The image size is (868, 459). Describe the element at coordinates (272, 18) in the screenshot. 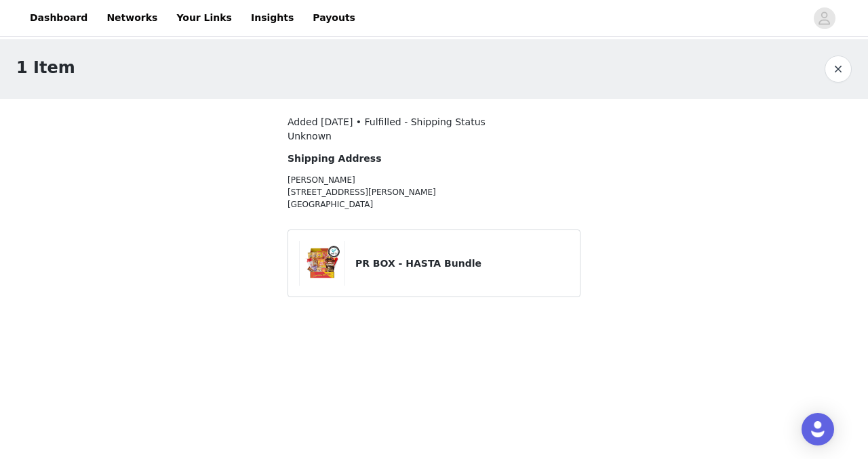

I see `a: Insights` at that location.